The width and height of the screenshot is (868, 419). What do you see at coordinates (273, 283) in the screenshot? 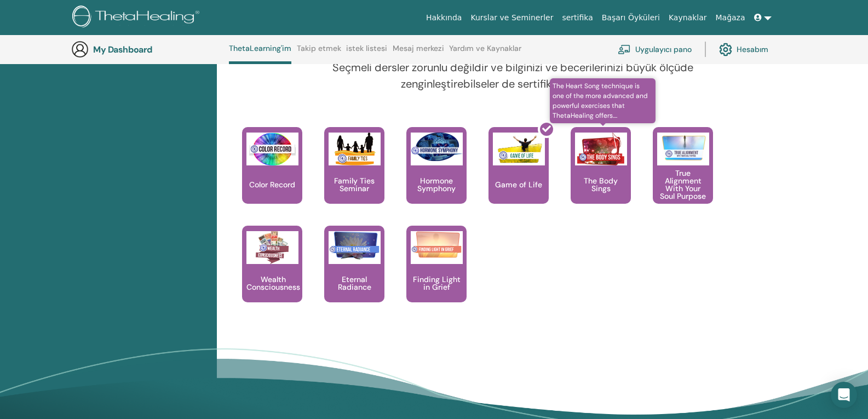
I see `p: Wealth Consciousness` at bounding box center [273, 283].